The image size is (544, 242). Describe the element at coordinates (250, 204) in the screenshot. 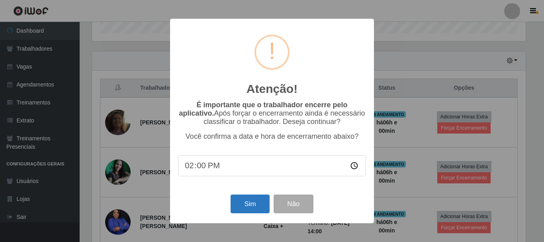

I see `button: Sim` at that location.